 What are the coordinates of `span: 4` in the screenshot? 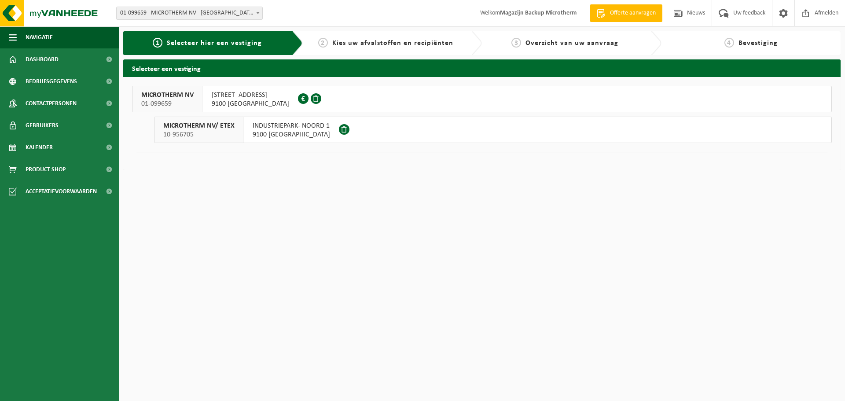 It's located at (729, 43).